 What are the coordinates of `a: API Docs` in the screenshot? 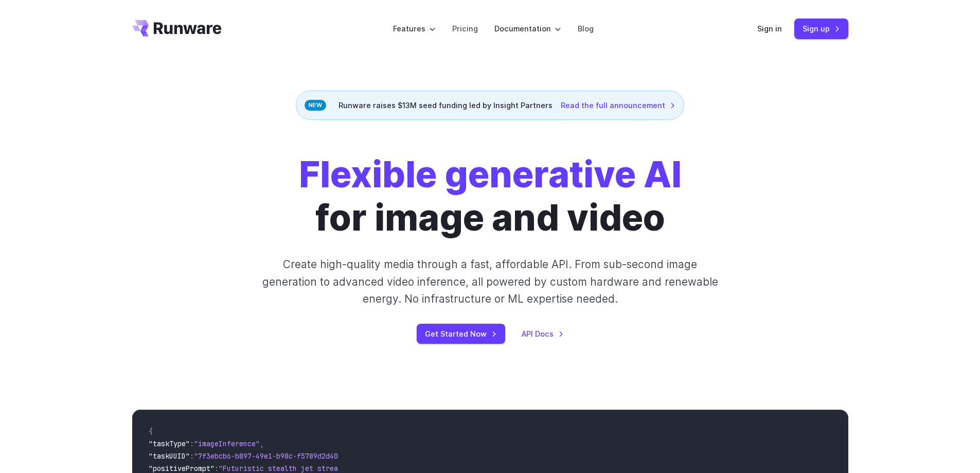 It's located at (543, 334).